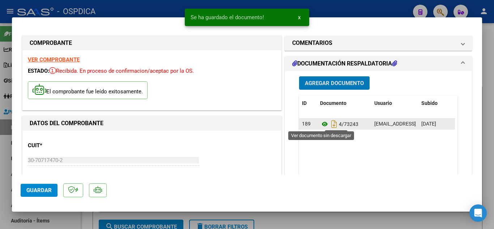 The height and width of the screenshot is (229, 494). Describe the element at coordinates (299, 17) in the screenshot. I see `button: x` at that location.